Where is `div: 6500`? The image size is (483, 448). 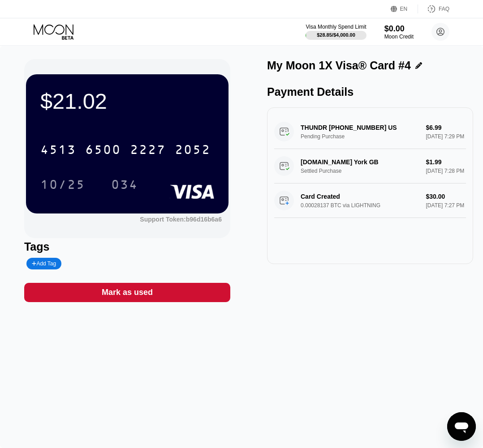
div: 6500 is located at coordinates (103, 151).